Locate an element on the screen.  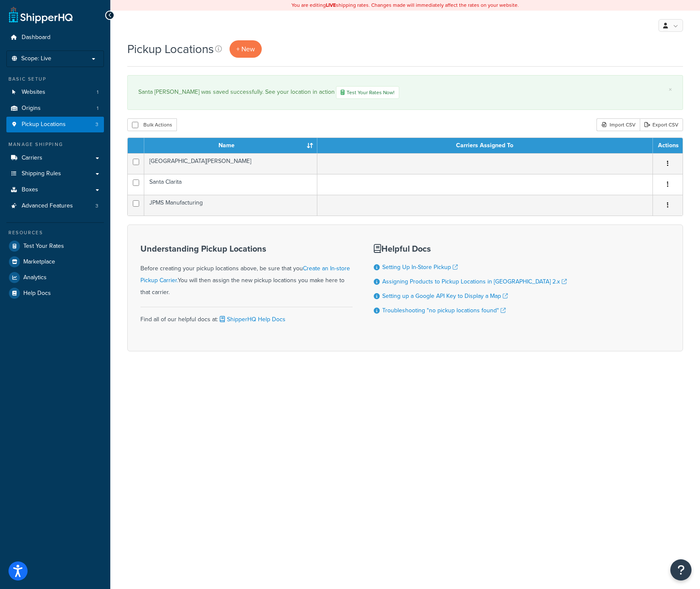
h3: Understanding Pickup Locations is located at coordinates (247, 249).